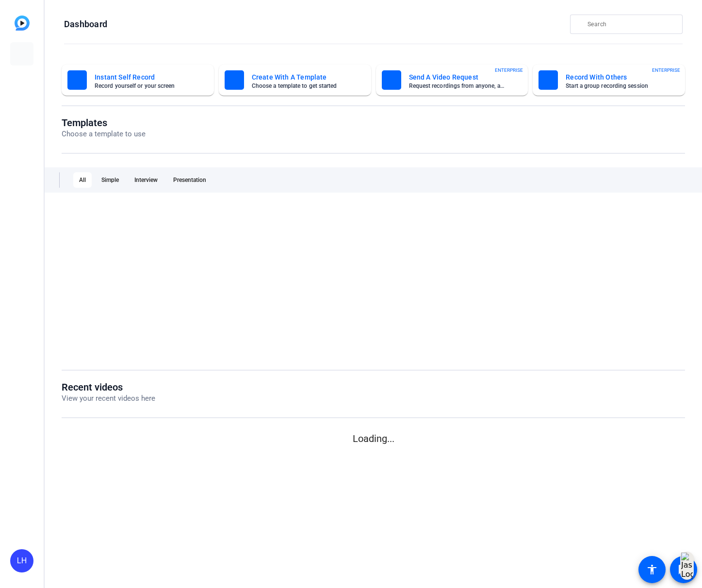 This screenshot has height=588, width=702. I want to click on mat-icon: accessibility, so click(652, 570).